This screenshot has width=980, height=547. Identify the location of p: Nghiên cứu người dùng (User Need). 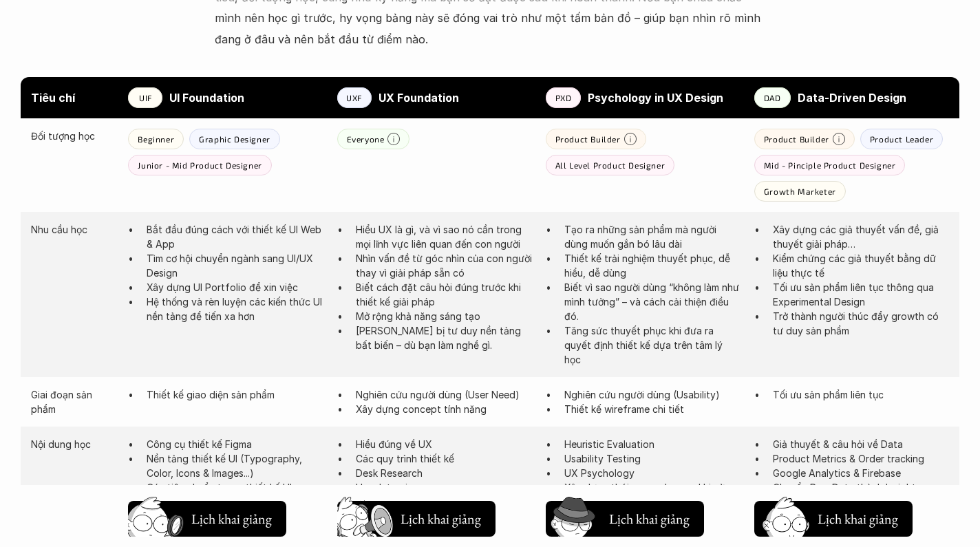
(444, 394).